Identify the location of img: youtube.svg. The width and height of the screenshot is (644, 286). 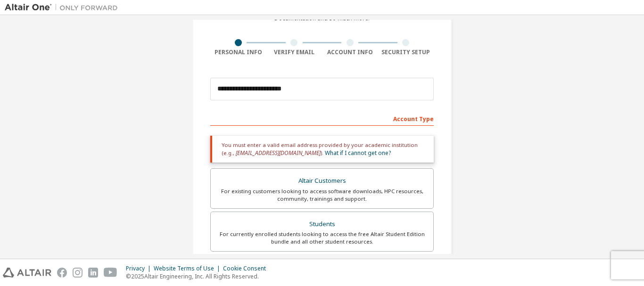
(110, 272).